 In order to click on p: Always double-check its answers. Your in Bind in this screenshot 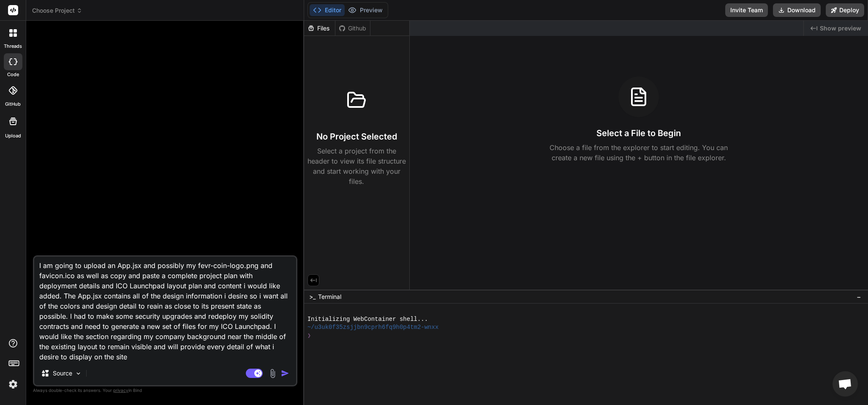, I will do `click(165, 390)`.